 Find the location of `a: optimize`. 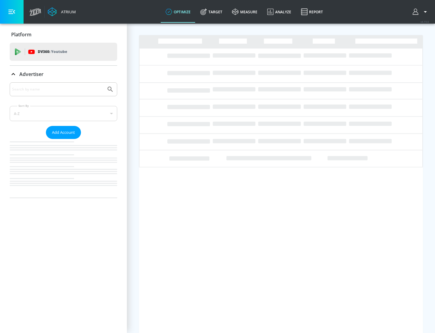

a: optimize is located at coordinates (178, 12).